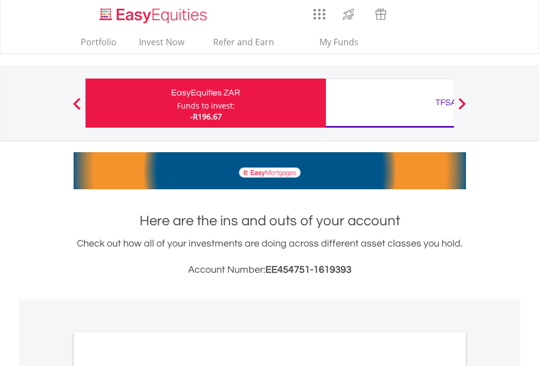  I want to click on div: Check out how all of your investments are doing across different asset classes you hold., so click(270, 257).